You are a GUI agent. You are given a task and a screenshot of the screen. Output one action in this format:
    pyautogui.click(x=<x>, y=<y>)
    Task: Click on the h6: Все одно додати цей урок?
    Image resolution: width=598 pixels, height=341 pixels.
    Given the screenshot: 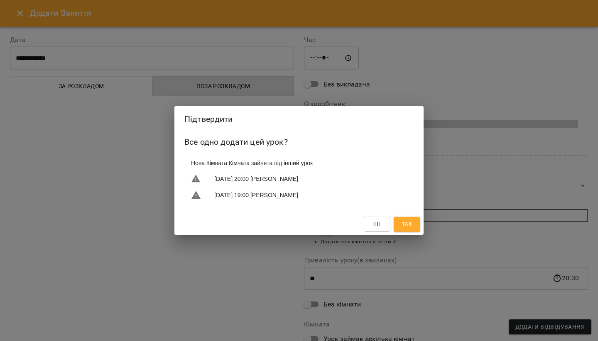 What is the action you would take?
    pyautogui.click(x=299, y=142)
    